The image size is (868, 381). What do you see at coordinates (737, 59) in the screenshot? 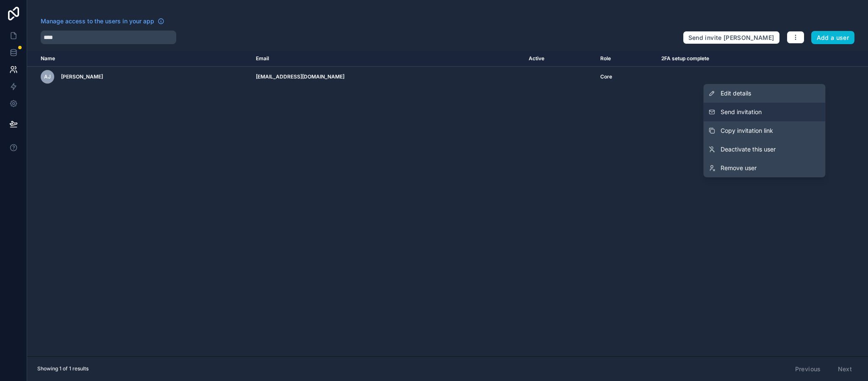
I see `th: 2FA setup complete` at bounding box center [737, 59].